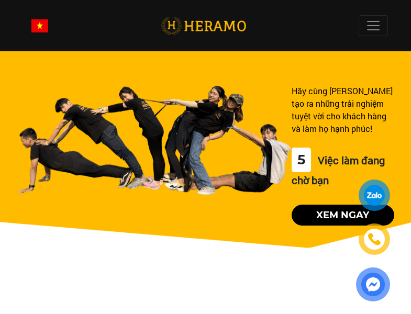 The height and width of the screenshot is (314, 411). What do you see at coordinates (338, 170) in the screenshot?
I see `span: Việc làm đang chờ bạn` at bounding box center [338, 170].